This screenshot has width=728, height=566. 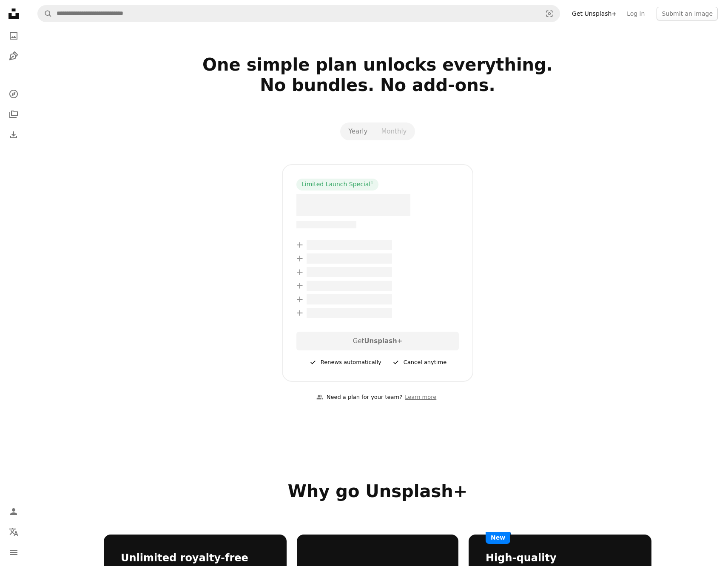 I want to click on button: Search Unsplash, so click(x=45, y=14).